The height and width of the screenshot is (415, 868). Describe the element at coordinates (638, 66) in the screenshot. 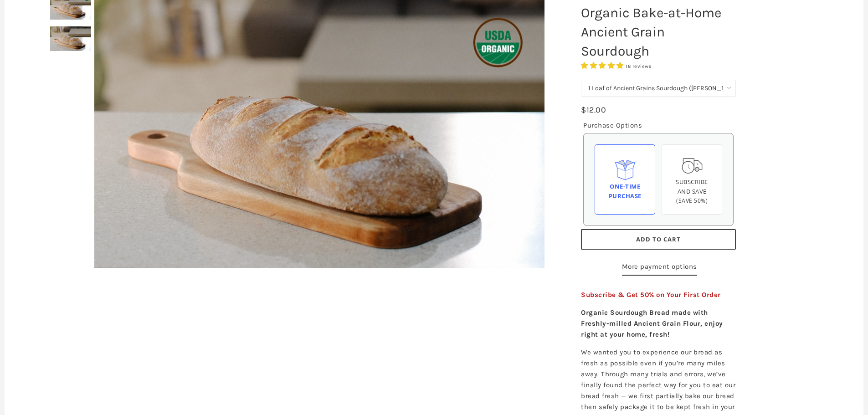

I see `span: 16 reviews` at that location.